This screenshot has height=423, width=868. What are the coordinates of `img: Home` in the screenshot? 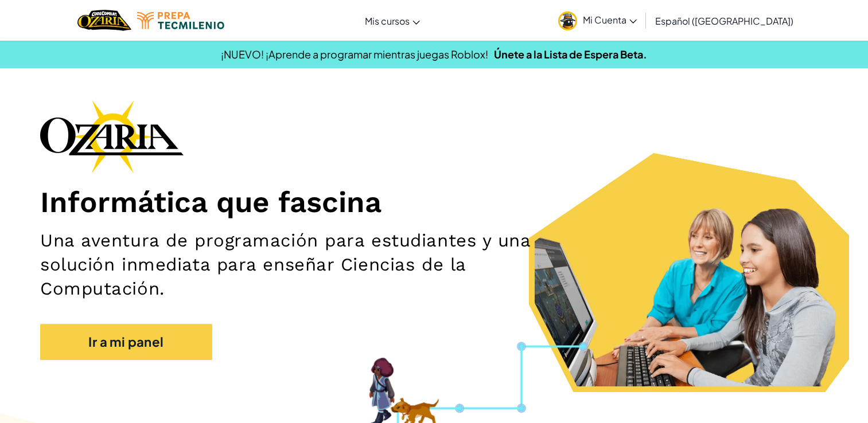 It's located at (103, 20).